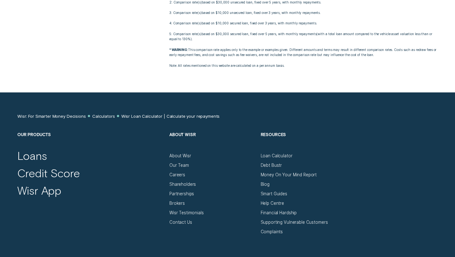  I want to click on div: Careers, so click(177, 175).